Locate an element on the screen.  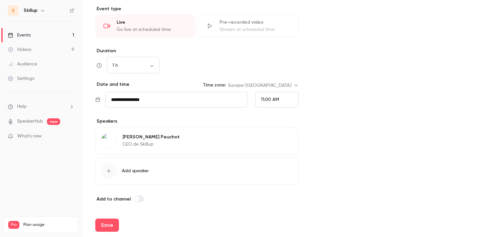
span: Help is located at coordinates (22, 107).